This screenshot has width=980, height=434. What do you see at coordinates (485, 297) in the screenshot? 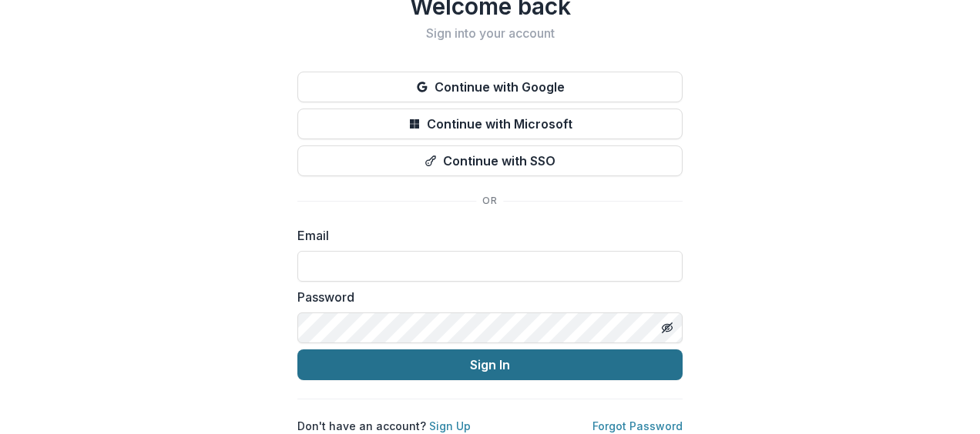
I see `label: Password` at bounding box center [485, 297].